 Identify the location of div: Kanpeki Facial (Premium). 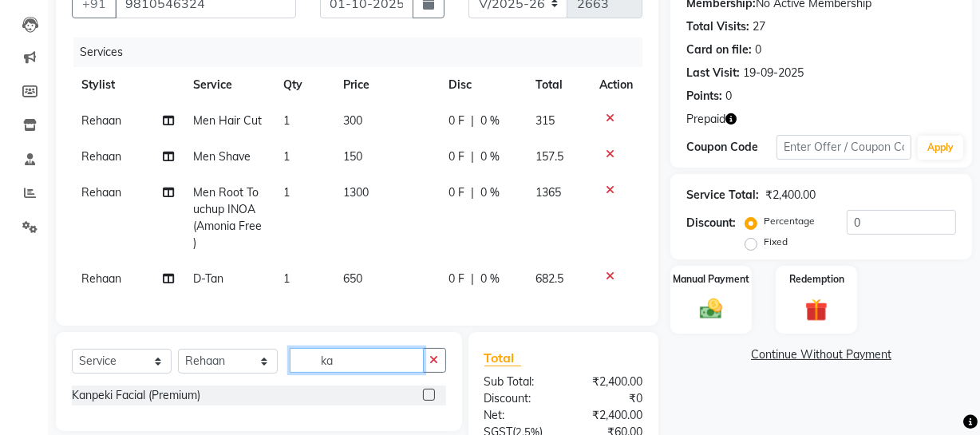
(136, 395).